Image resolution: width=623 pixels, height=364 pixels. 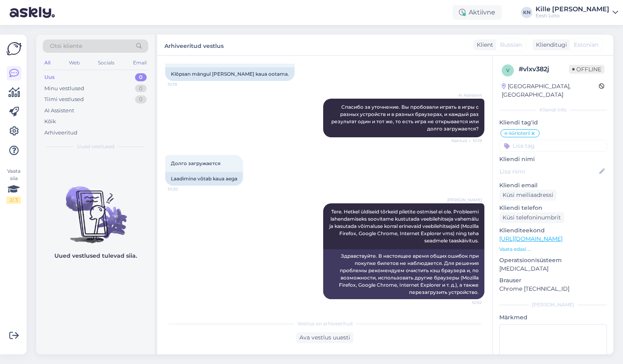 I want to click on span: e-kiirloterii, so click(x=517, y=133).